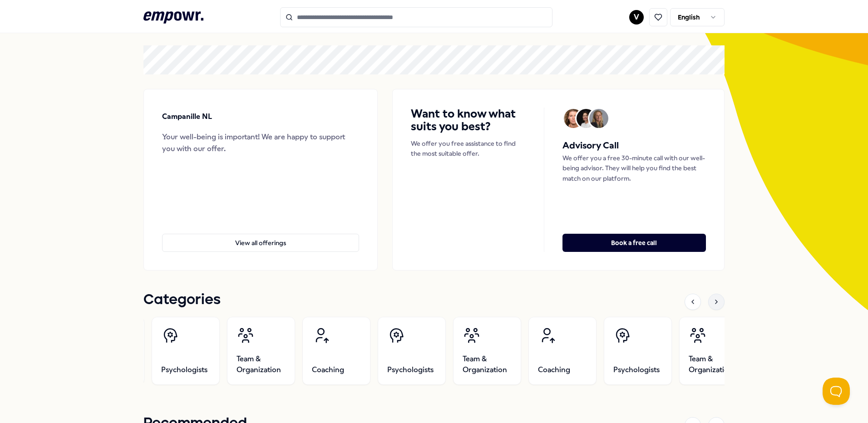  I want to click on input: Search for products, categories or subcategories, so click(417, 17).